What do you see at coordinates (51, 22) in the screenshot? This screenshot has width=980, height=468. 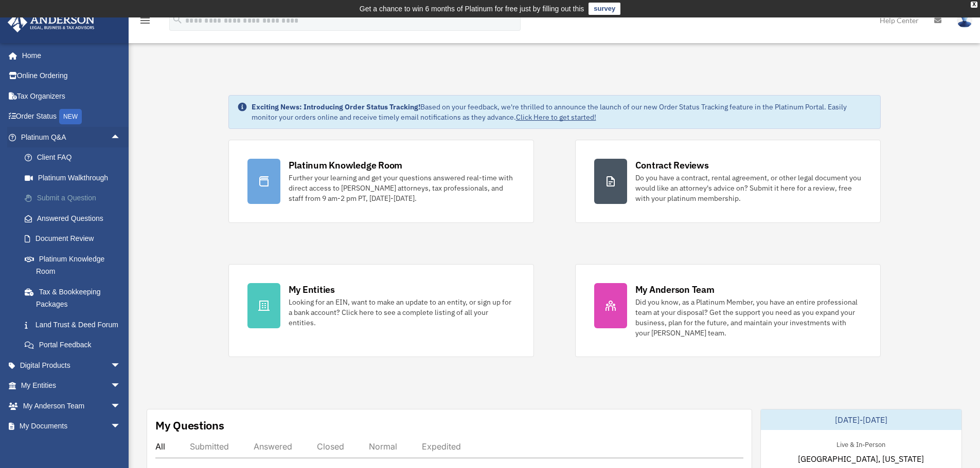 I see `img: Anderson Advisors Platinum Portal` at bounding box center [51, 22].